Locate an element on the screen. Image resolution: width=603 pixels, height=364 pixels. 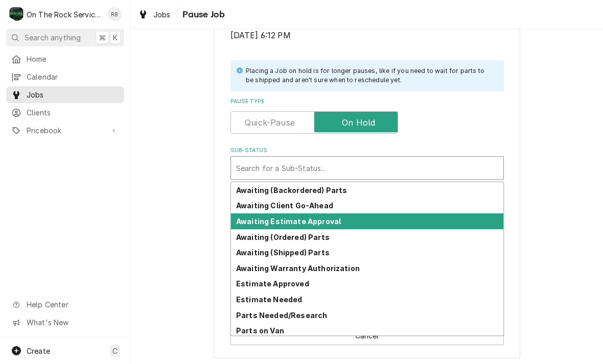
div: Sub-Status is located at coordinates (367, 163).